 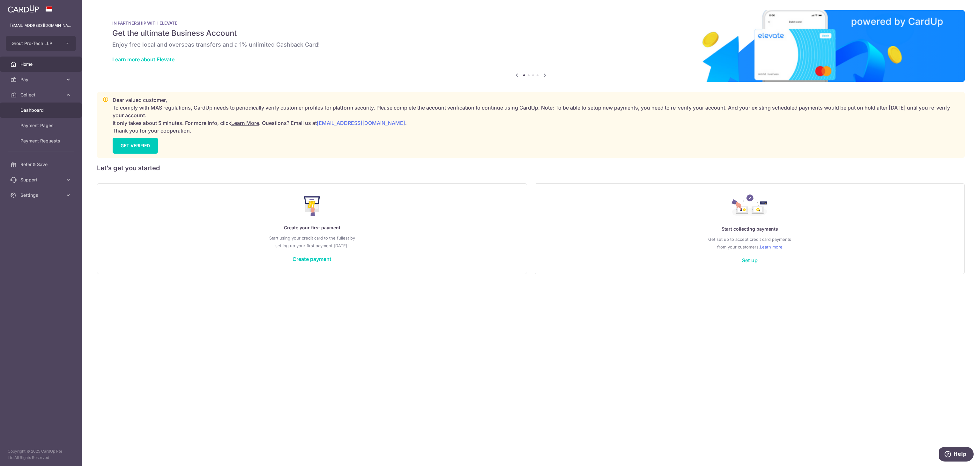 I want to click on span: Grout Pro-Tech LLP, so click(x=35, y=43).